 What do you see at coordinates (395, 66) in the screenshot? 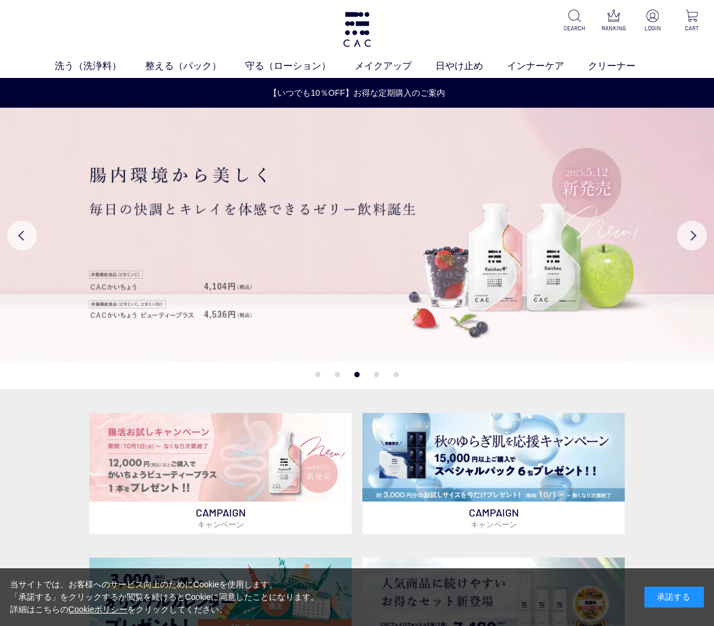
I see `a: メイクアップ` at bounding box center [395, 66].